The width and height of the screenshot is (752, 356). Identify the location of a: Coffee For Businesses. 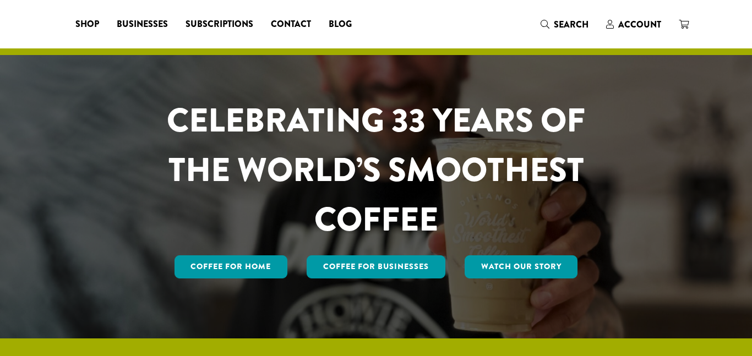
(376, 267).